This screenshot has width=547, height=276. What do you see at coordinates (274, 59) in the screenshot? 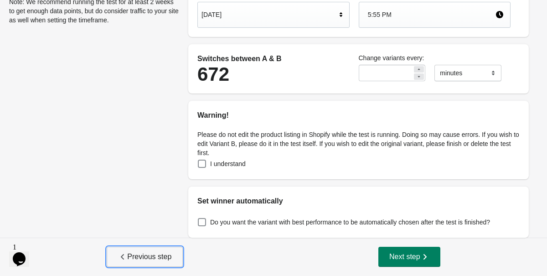
I see `div: Switches between A & B` at bounding box center [274, 59].